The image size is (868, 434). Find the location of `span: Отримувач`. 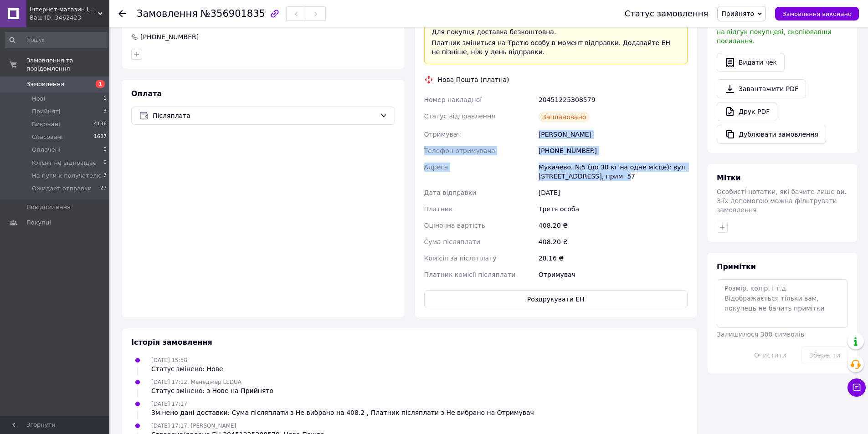

span: Отримувач is located at coordinates (442, 134).